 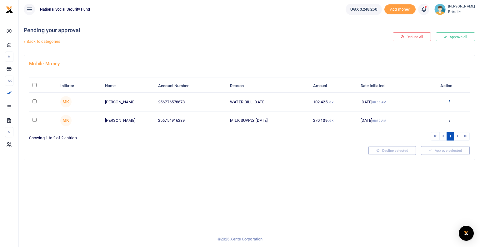 I want to click on img: logo-small, so click(x=9, y=10).